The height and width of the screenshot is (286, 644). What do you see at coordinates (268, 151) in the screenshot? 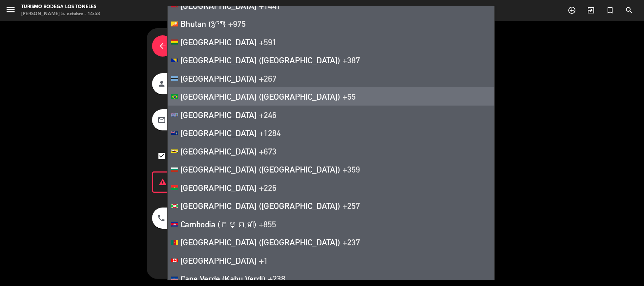
I see `span: +673` at bounding box center [268, 151].